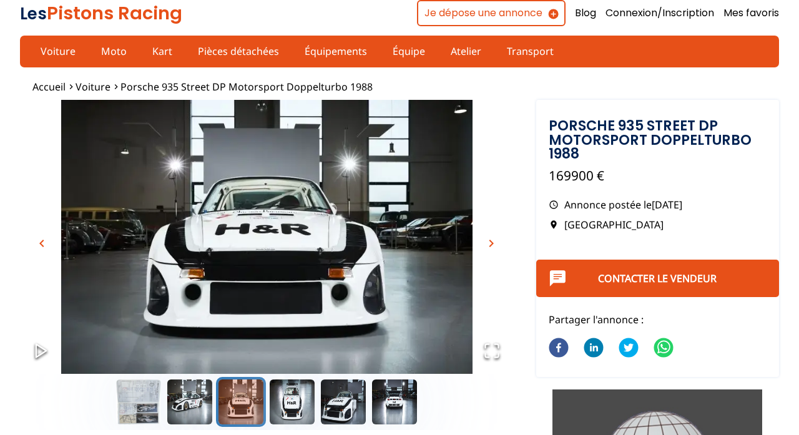 This screenshot has height=435, width=799. Describe the element at coordinates (246, 87) in the screenshot. I see `a: Porsche 935 Street DP Motorsport Doppelturbo 1988` at that location.